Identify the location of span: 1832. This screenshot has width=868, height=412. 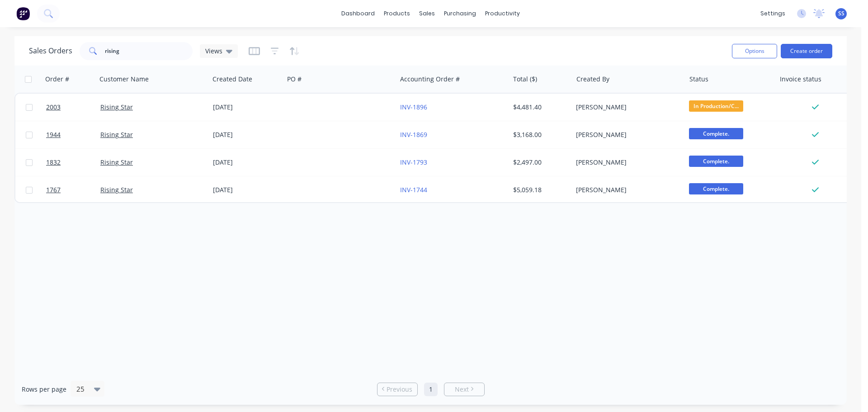
(53, 163).